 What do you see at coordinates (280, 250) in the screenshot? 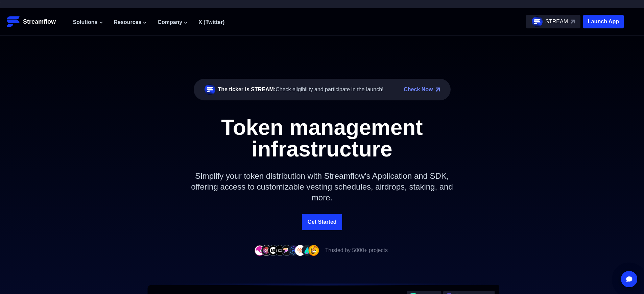
I see `img: company-4` at bounding box center [280, 250].